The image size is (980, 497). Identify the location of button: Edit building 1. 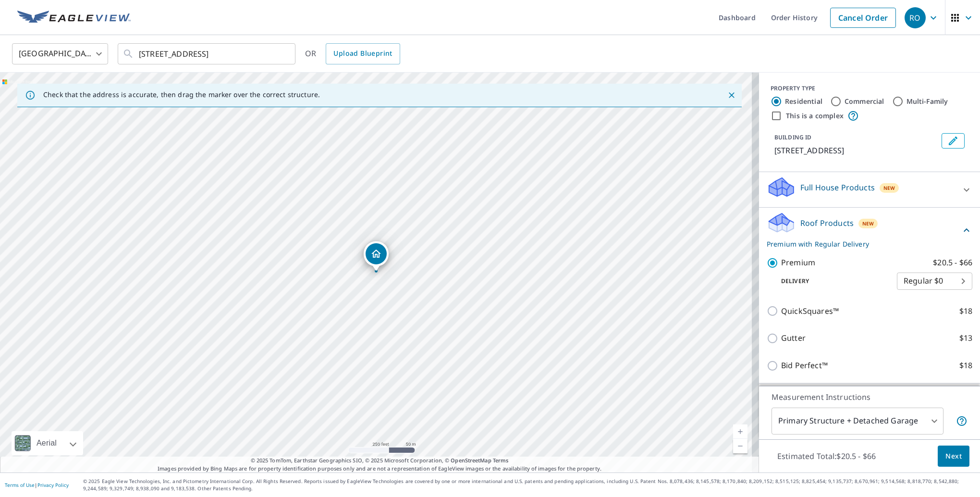
(953, 140).